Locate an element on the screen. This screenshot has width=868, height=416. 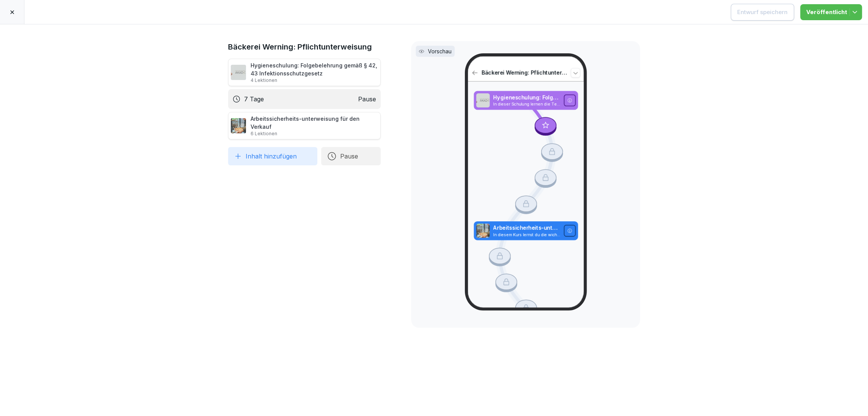
div: 7 TagePause is located at coordinates (304, 99).